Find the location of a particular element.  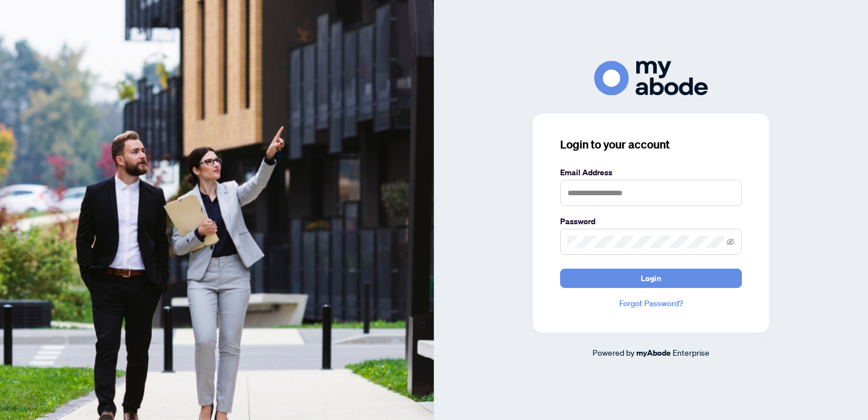

span: Login is located at coordinates (651, 278).